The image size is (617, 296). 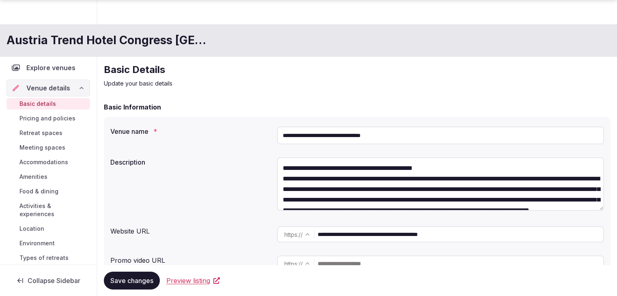 I want to click on h2: Basic Details, so click(x=357, y=70).